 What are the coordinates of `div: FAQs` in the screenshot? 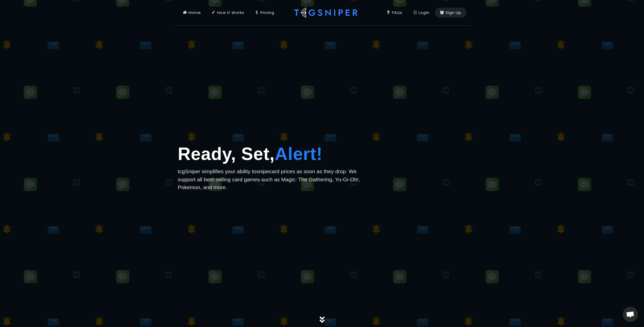 It's located at (394, 13).